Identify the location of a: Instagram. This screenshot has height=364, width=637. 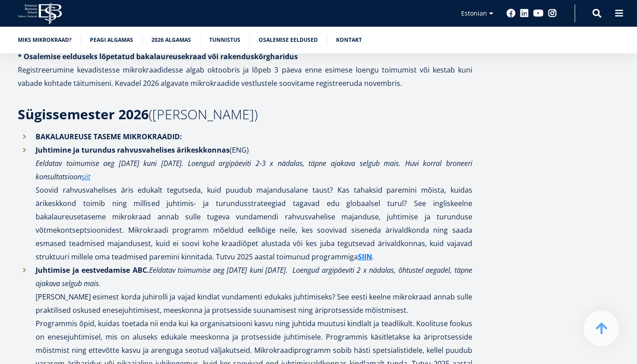
(552, 13).